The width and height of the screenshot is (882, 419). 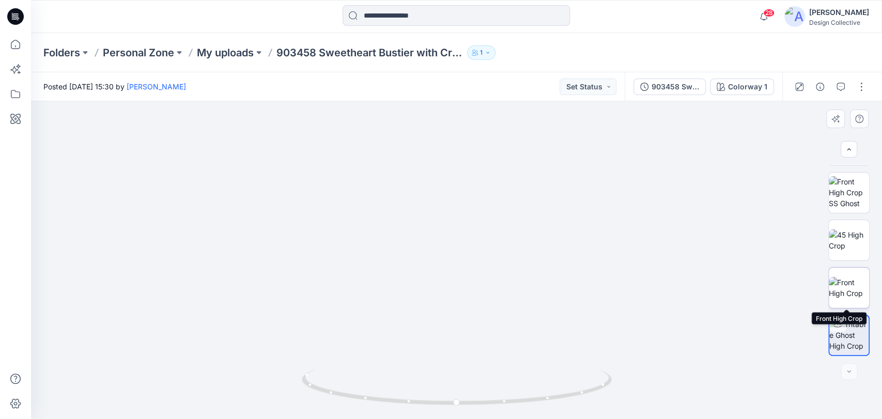 I want to click on img: Front High Crop SS Ghost, so click(x=849, y=192).